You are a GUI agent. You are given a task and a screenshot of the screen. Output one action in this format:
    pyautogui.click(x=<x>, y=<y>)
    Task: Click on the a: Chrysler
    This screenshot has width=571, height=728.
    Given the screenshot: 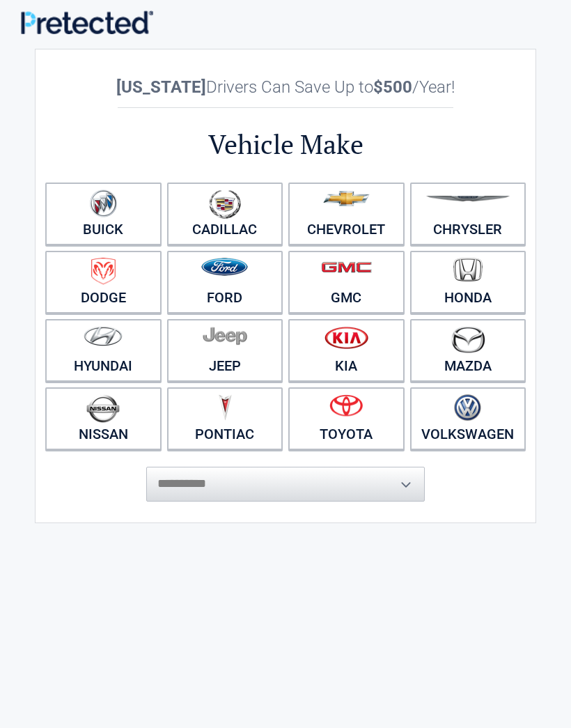 What is the action you would take?
    pyautogui.click(x=468, y=214)
    